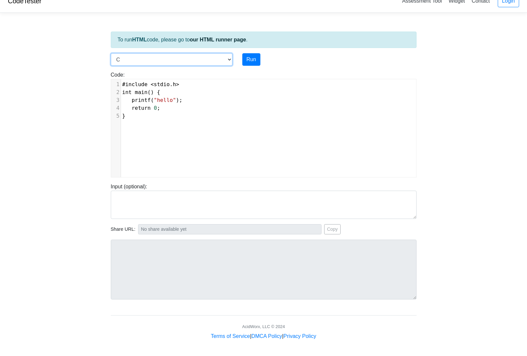 The width and height of the screenshot is (527, 356). Describe the element at coordinates (267, 336) in the screenshot. I see `a: DMCA Policy` at that location.